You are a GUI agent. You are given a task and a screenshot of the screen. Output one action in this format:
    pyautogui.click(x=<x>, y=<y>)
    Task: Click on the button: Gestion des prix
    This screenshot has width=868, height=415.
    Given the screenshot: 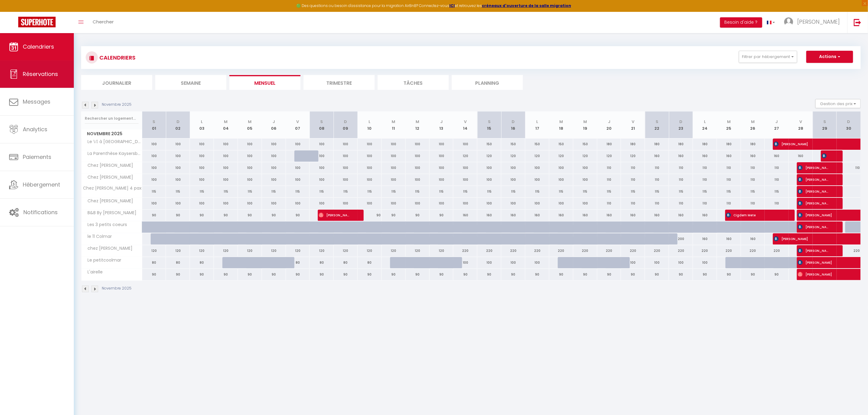 What is the action you would take?
    pyautogui.click(x=837, y=103)
    